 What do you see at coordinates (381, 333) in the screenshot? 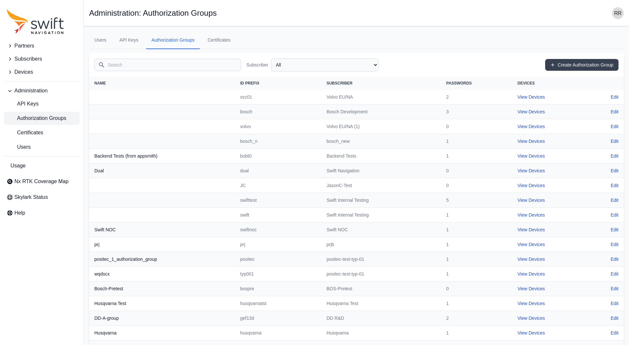
I see `td: Husqvarna` at bounding box center [381, 333].